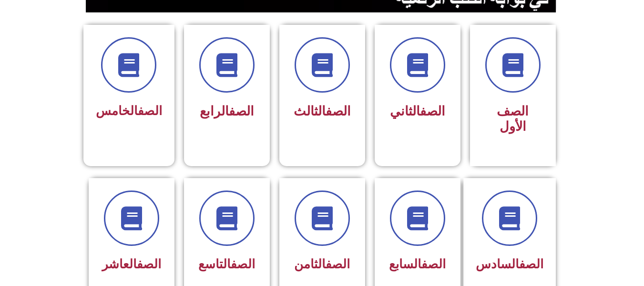  I want to click on span: السابع, so click(417, 264).